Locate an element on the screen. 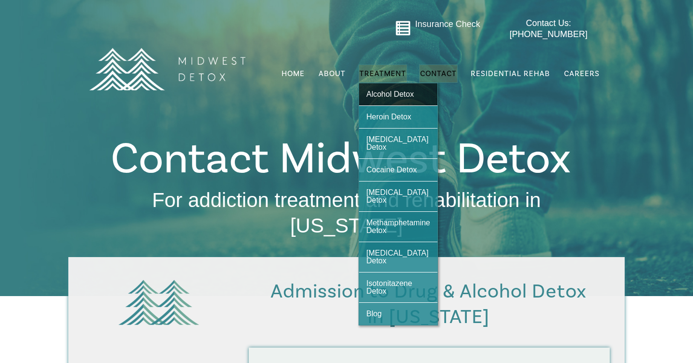 This screenshot has height=363, width=693. span: About is located at coordinates (332, 74).